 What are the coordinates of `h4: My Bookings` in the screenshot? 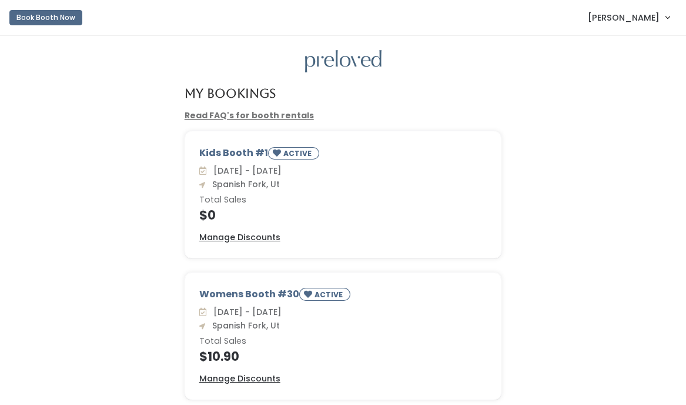 It's located at (230, 93).